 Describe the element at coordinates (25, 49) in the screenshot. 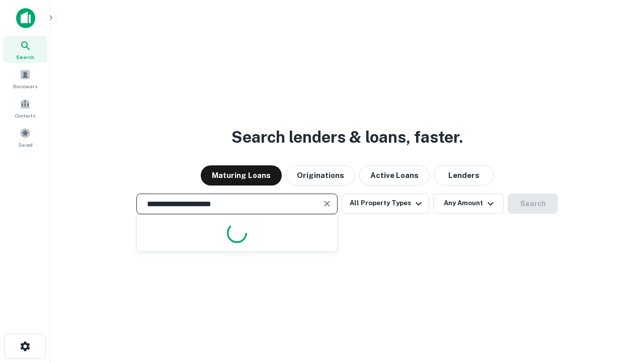

I see `div: Search` at that location.